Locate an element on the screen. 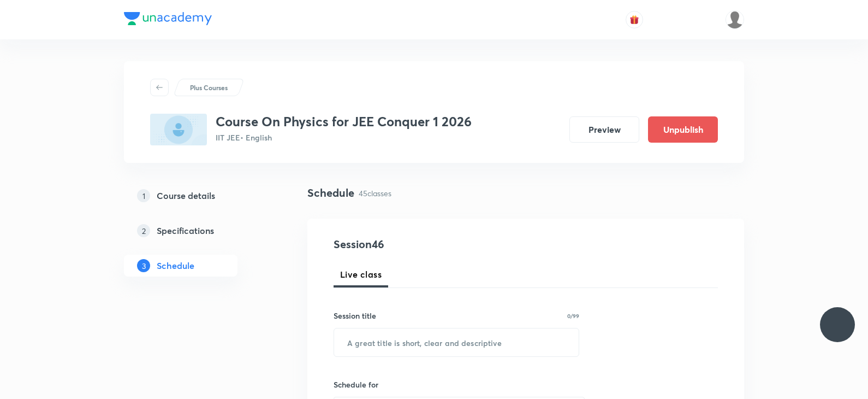 The image size is (868, 399). p: 1 is located at coordinates (144, 196).